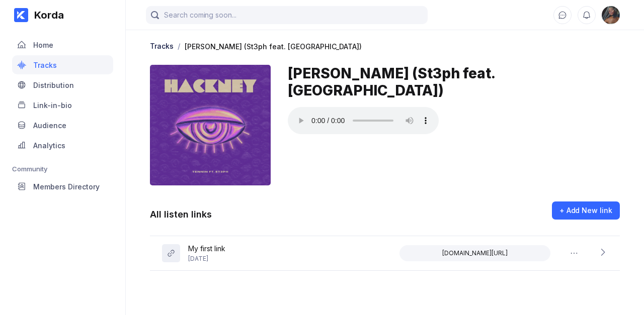 The height and width of the screenshot is (315, 644). Describe the element at coordinates (50, 145) in the screenshot. I see `div: Analytics` at that location.